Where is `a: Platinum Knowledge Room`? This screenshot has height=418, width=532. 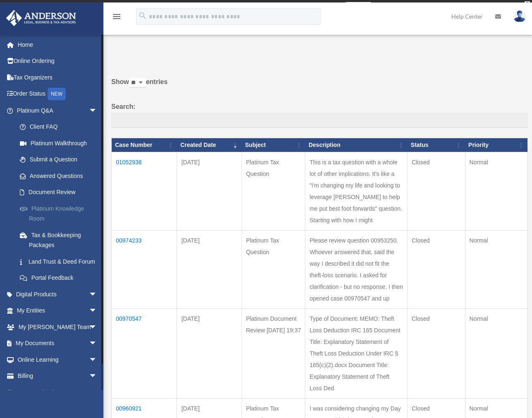
a: Platinum Knowledge Room is located at coordinates (60, 214).